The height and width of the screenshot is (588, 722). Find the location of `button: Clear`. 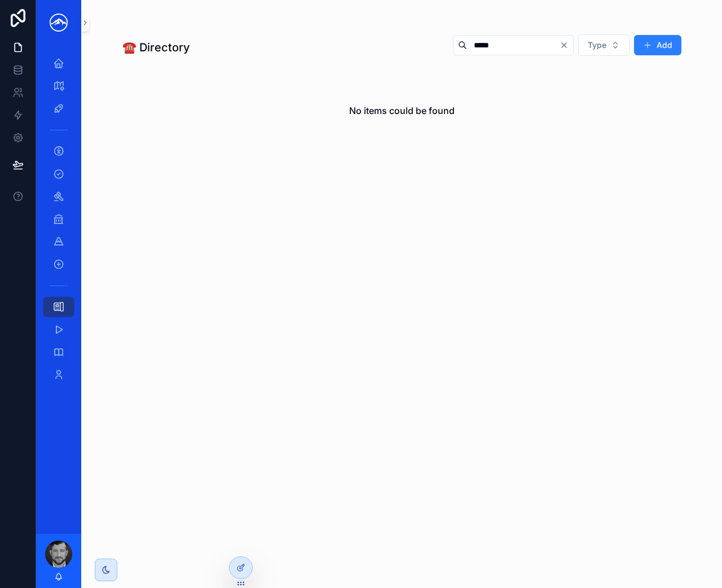

button: Clear is located at coordinates (566, 45).